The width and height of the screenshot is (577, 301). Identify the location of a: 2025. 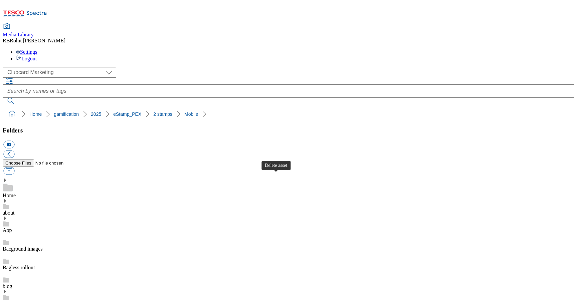
(96, 114).